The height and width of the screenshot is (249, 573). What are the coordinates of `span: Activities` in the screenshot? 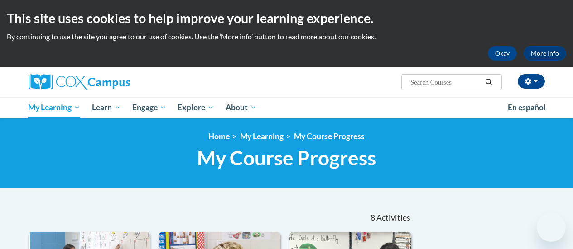 It's located at (393, 218).